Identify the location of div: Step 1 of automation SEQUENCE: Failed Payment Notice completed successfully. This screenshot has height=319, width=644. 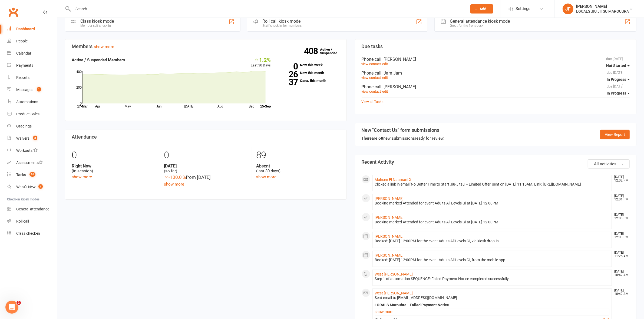
(492, 279).